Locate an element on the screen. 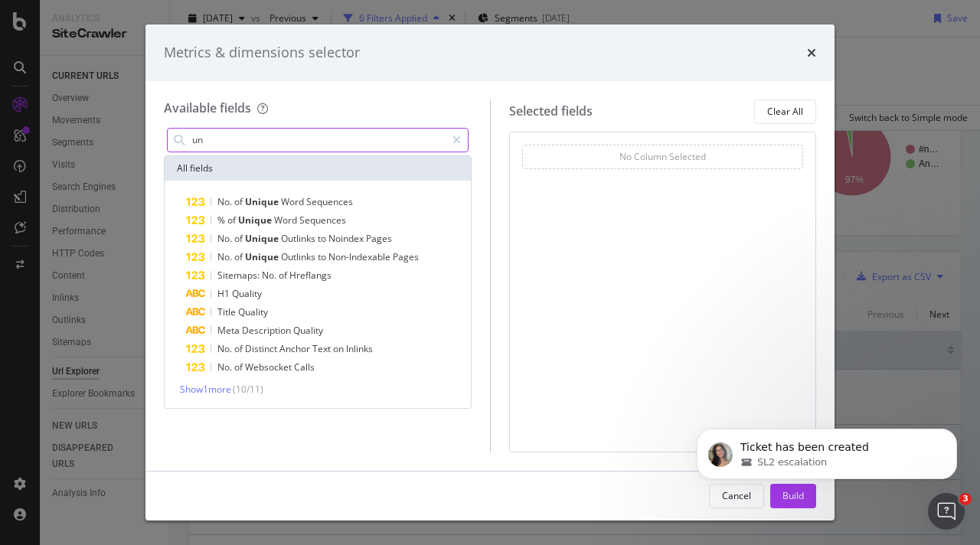  div: No Column Selected is located at coordinates (662, 156).